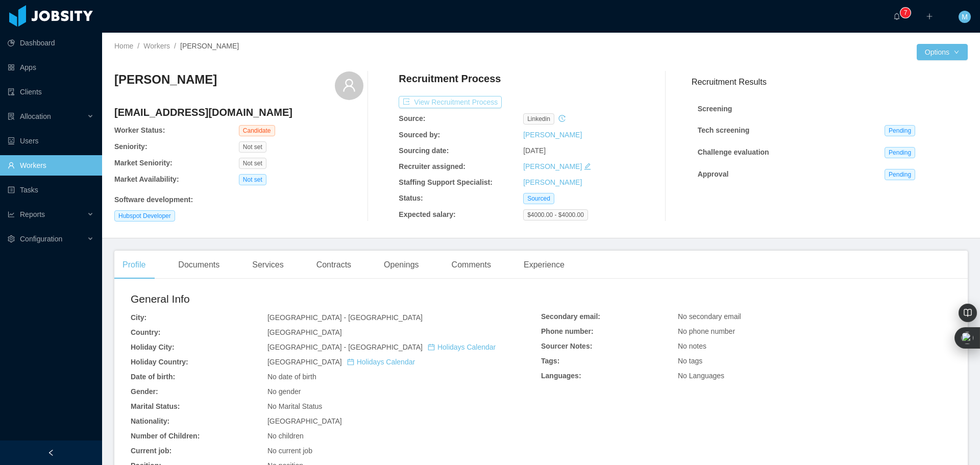  I want to click on i: icon: line-chart, so click(11, 214).